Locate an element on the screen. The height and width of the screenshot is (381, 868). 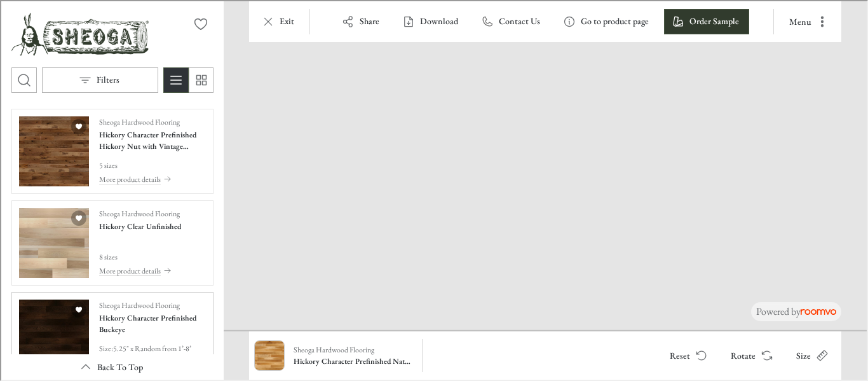
h6: Hickory Character Prefinished Natural is located at coordinates (352, 360).